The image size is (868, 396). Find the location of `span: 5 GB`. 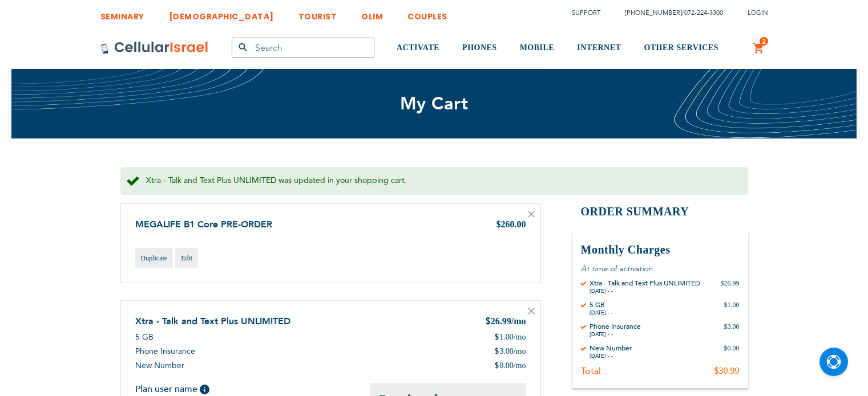

span: 5 GB is located at coordinates (145, 337).